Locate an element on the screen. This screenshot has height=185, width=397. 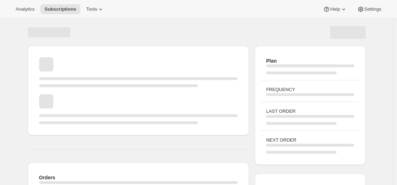
h2: Plan is located at coordinates (309, 61).